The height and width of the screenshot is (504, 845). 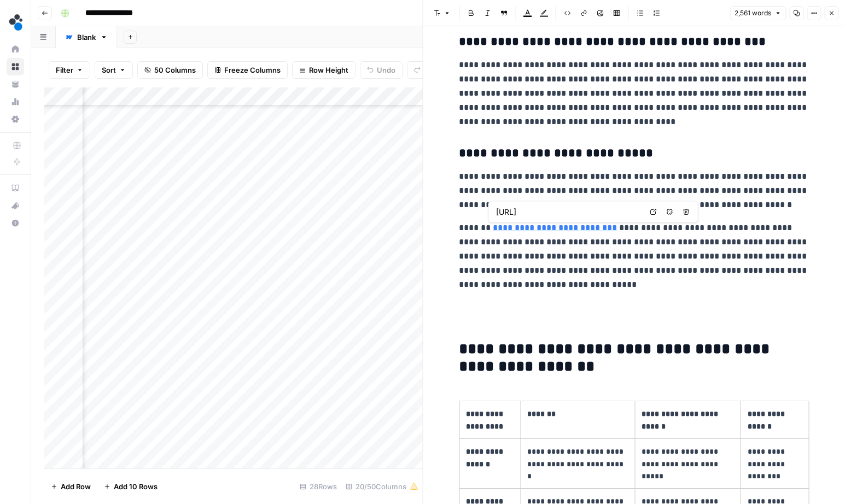 What do you see at coordinates (64, 70) in the screenshot?
I see `span: Filter` at bounding box center [64, 70].